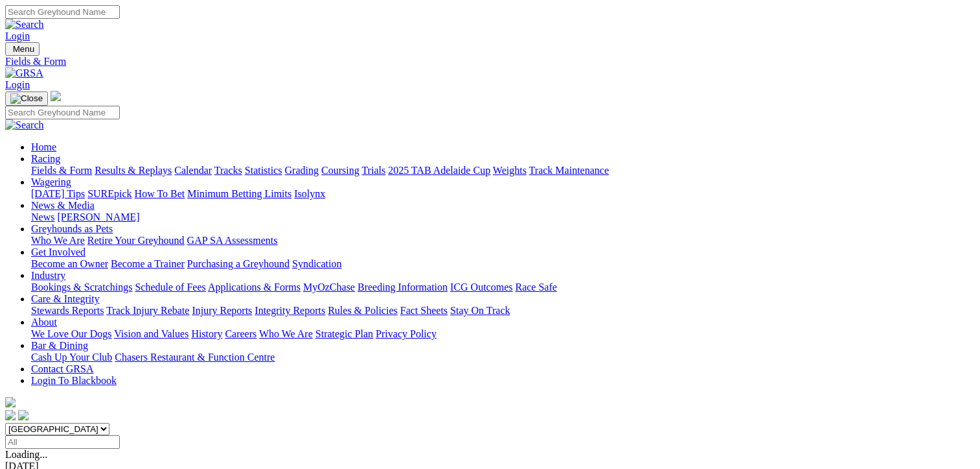 This screenshot has width=980, height=469. Describe the element at coordinates (42, 217) in the screenshot. I see `a: News` at that location.